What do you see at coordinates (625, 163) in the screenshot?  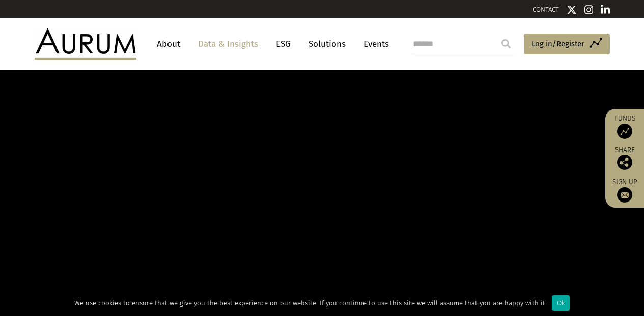 I see `img: Share this post` at bounding box center [625, 163].